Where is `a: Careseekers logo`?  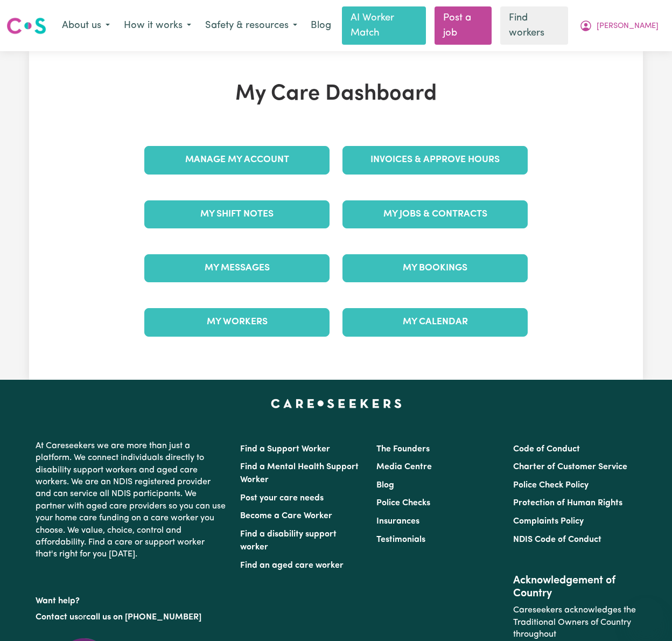 a: Careseekers logo is located at coordinates (27, 26).